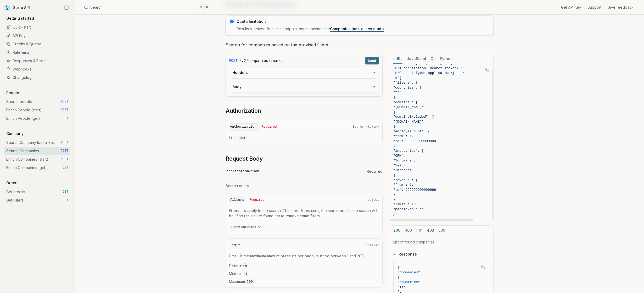  What do you see at coordinates (244, 61) in the screenshot?
I see `code: v2` at bounding box center [244, 61].